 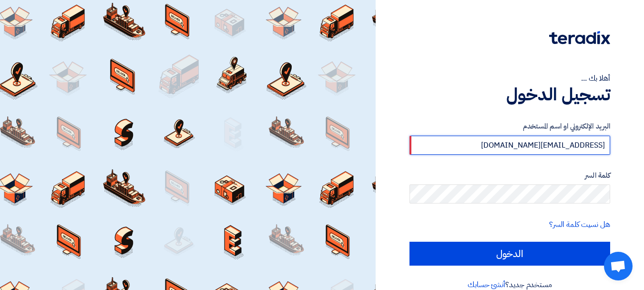 What do you see at coordinates (619, 266) in the screenshot?
I see `a: Open chat` at bounding box center [619, 266].